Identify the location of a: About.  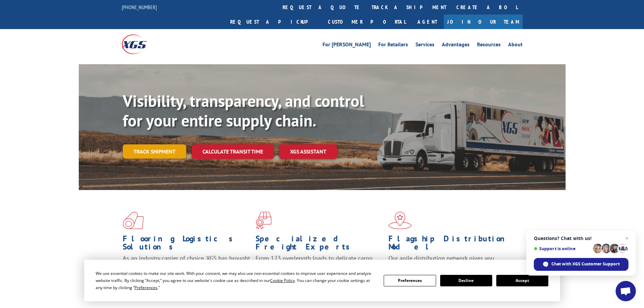
(515, 45).